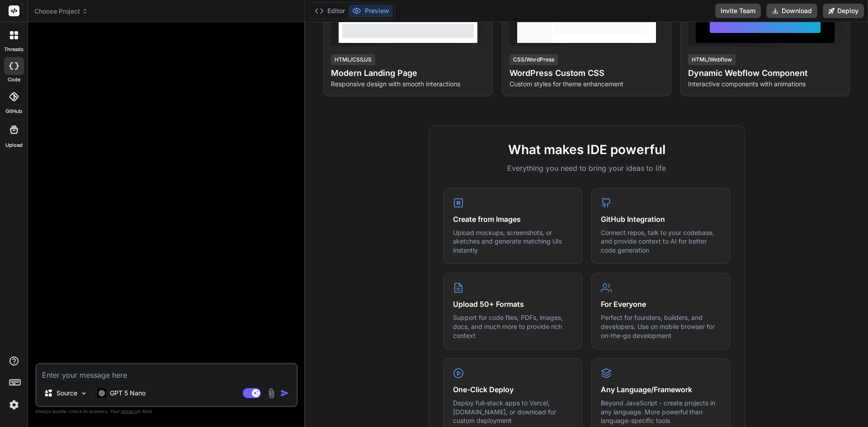 The height and width of the screenshot is (427, 868). Describe the element at coordinates (13, 49) in the screenshot. I see `label: threads` at that location.